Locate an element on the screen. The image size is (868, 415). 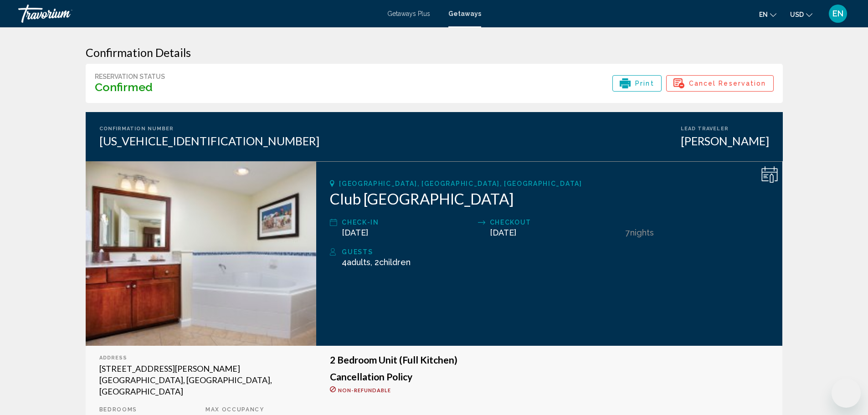
span: Getaways Plus is located at coordinates (409, 13).